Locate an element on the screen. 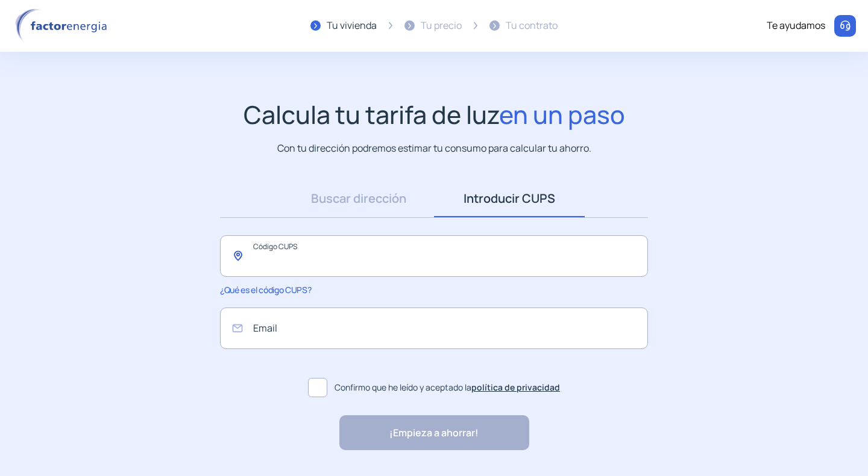 This screenshot has width=868, height=476. img: logo factor is located at coordinates (63, 26).